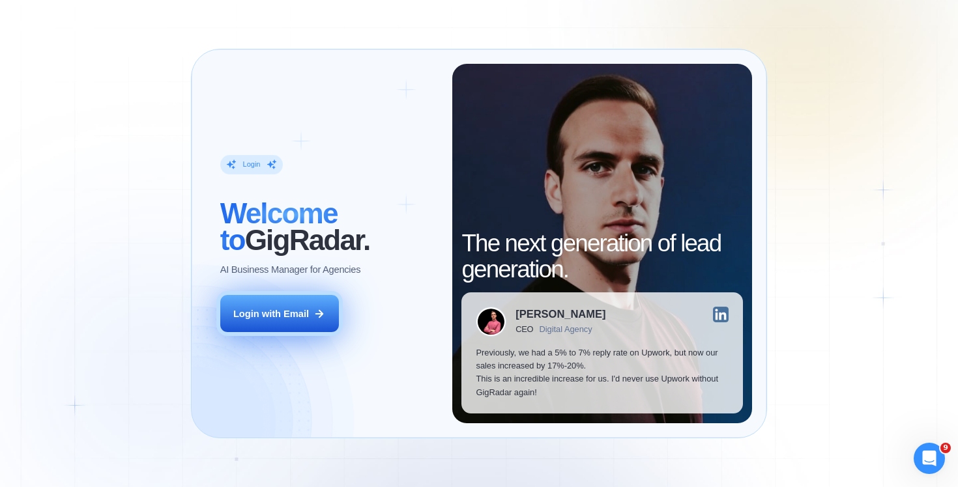 Image resolution: width=958 pixels, height=487 pixels. I want to click on p: AI Business Manager for Agencies, so click(291, 270).